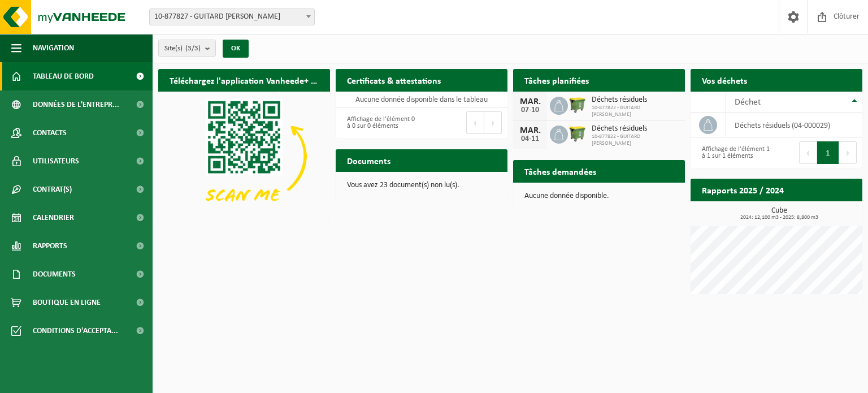 The image size is (868, 393). What do you see at coordinates (192, 48) in the screenshot?
I see `count: (3/3)` at bounding box center [192, 48].